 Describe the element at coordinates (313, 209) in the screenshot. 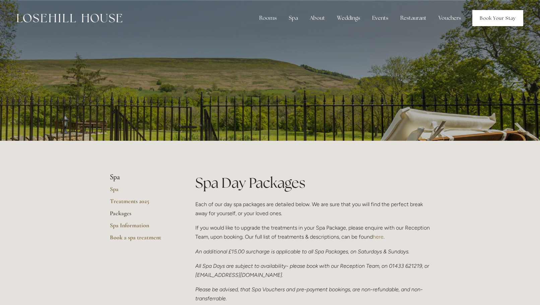

I see `p: Each of our day spa packages are detailed below. We are sure that you will find the perfect break...` at that location.